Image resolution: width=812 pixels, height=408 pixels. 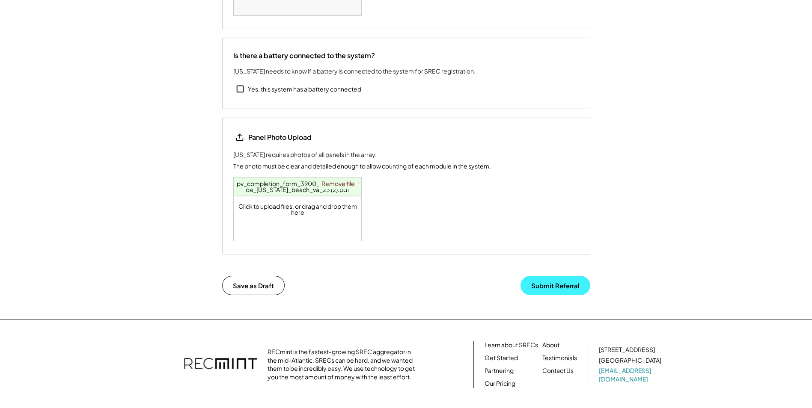 What do you see at coordinates (338, 184) in the screenshot?
I see `a: Remove file` at bounding box center [338, 184].